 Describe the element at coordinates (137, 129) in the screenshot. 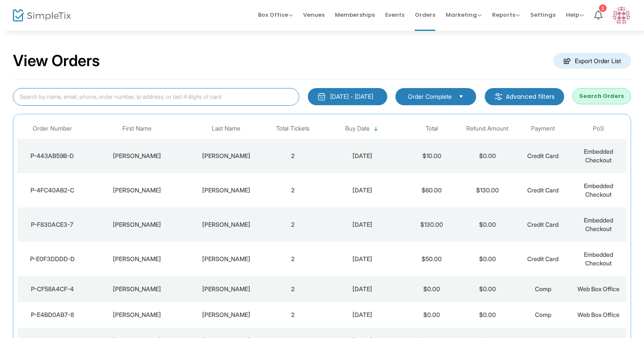

I see `span: First Name` at that location.